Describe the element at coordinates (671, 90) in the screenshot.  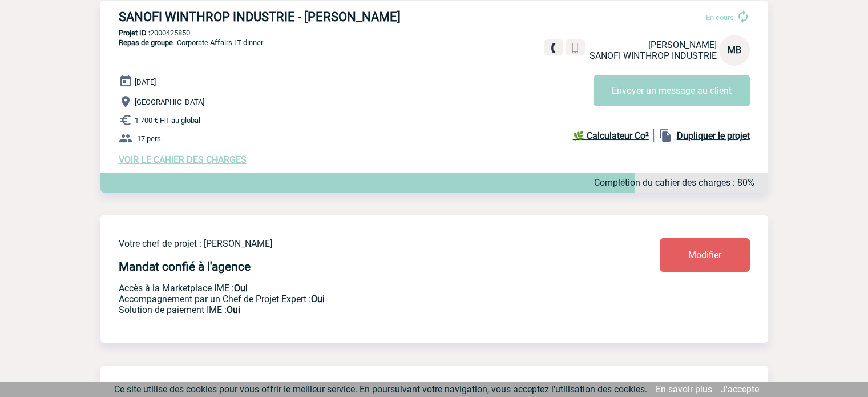
I see `button: Envoyer un message au client` at that location.